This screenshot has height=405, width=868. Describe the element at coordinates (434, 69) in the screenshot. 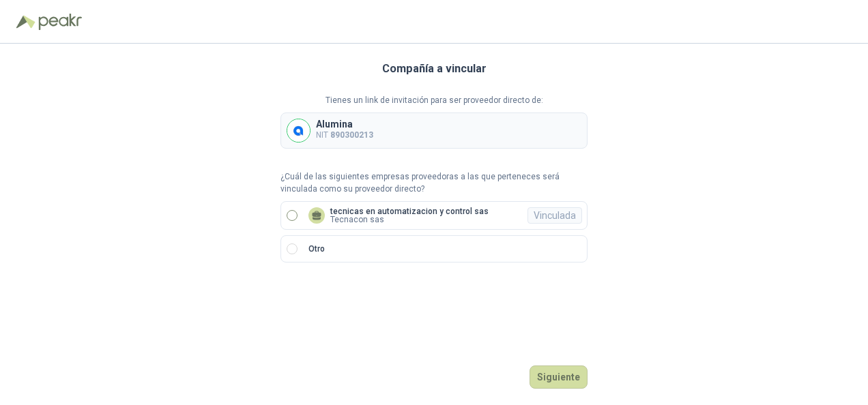

I see `h3: Compañía a vincular` at that location.